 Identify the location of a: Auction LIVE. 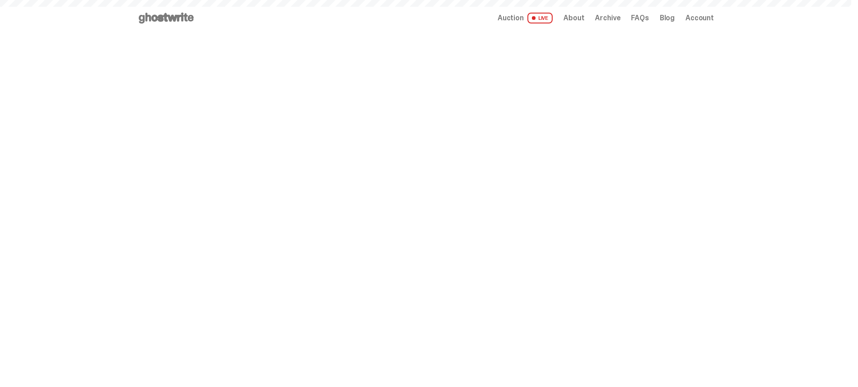
(525, 18).